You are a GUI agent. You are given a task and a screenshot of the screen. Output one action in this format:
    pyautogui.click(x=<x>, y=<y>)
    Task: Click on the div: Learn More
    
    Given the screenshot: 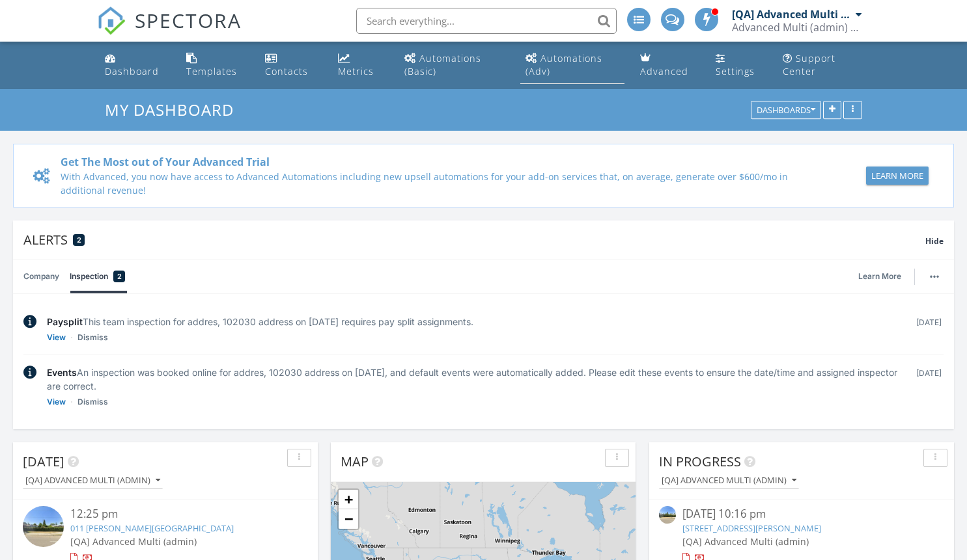 What is the action you would take?
    pyautogui.click(x=897, y=176)
    